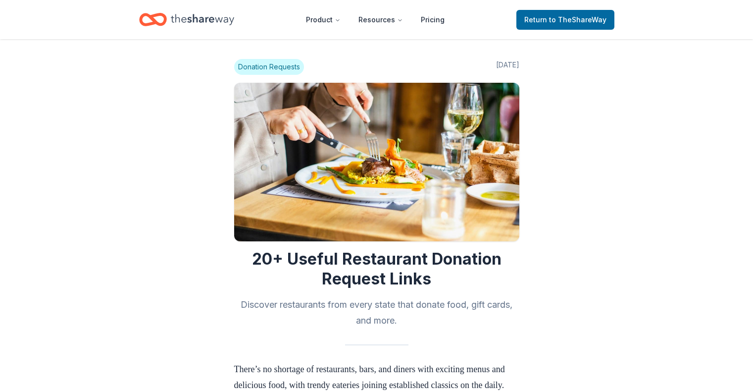 The width and height of the screenshot is (753, 392). I want to click on button: Resources, so click(381, 20).